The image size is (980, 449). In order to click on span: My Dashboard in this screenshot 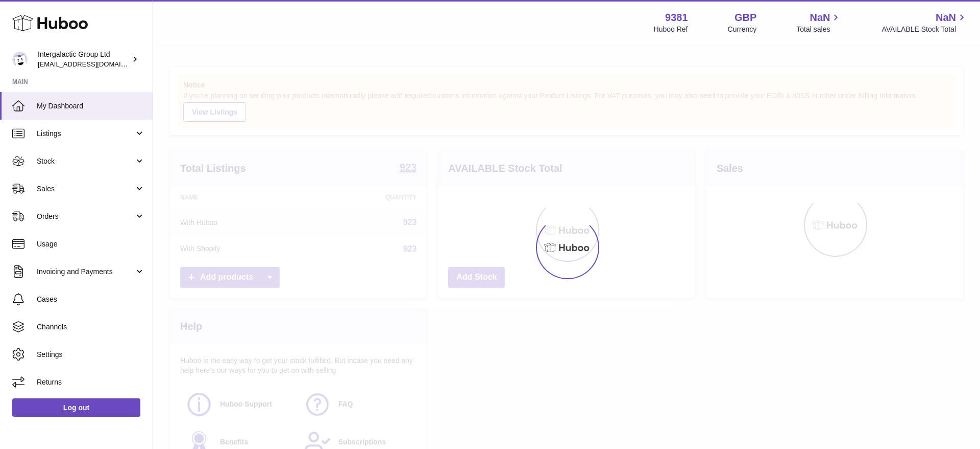, I will do `click(91, 106)`.